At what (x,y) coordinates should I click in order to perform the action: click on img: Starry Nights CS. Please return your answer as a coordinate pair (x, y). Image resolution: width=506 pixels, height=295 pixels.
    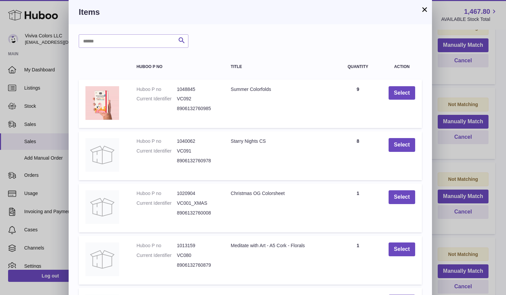
    Looking at the image, I should click on (102, 155).